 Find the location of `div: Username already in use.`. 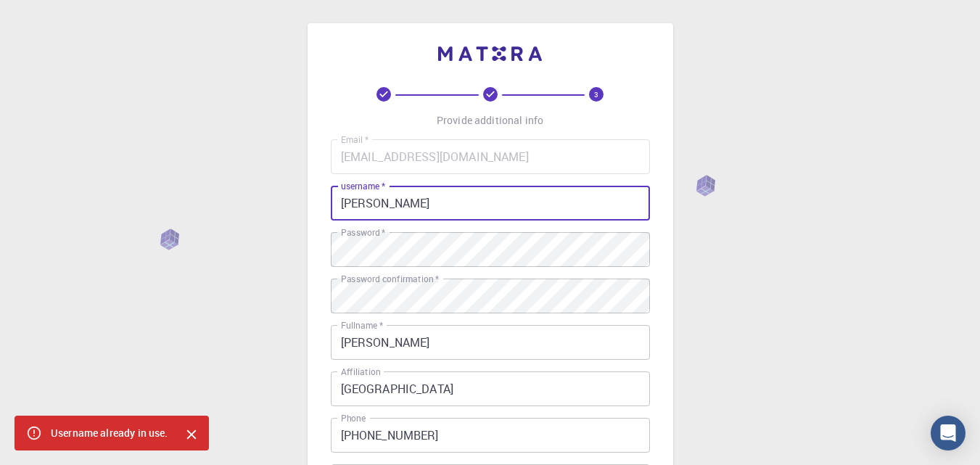

div: Username already in use. is located at coordinates (109, 434).